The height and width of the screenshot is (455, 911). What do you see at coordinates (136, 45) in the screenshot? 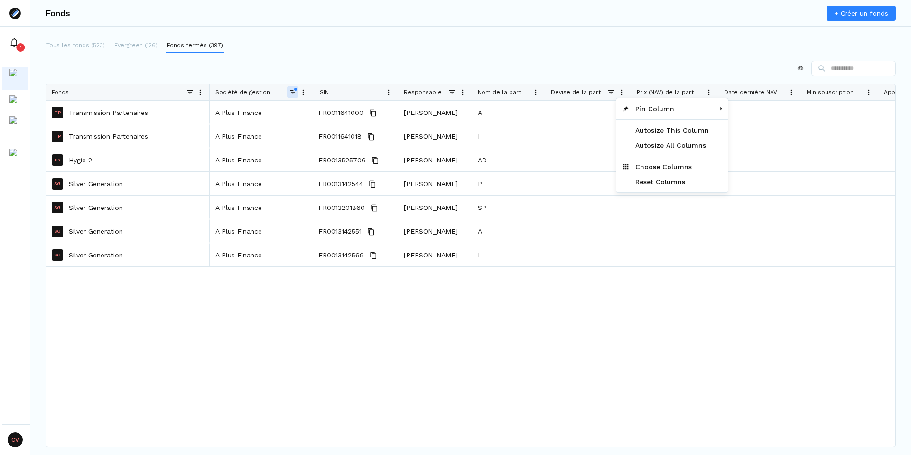
I see `p: Evergreen (126)` at bounding box center [136, 45].